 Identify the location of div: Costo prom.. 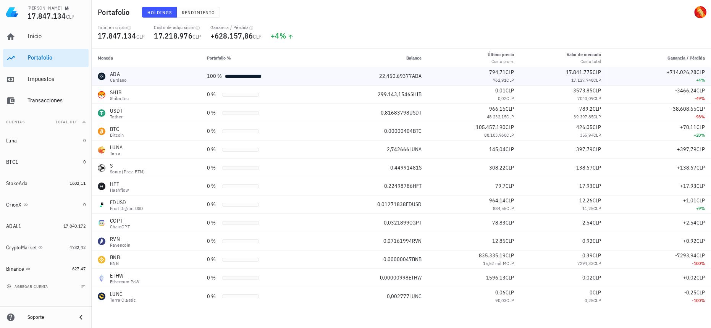
(500, 61).